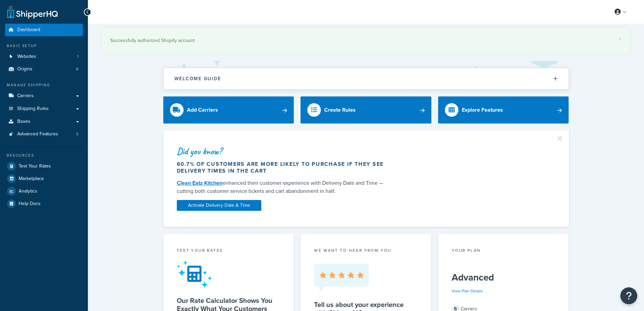  What do you see at coordinates (44, 178) in the screenshot?
I see `a: Marketplace` at bounding box center [44, 178].